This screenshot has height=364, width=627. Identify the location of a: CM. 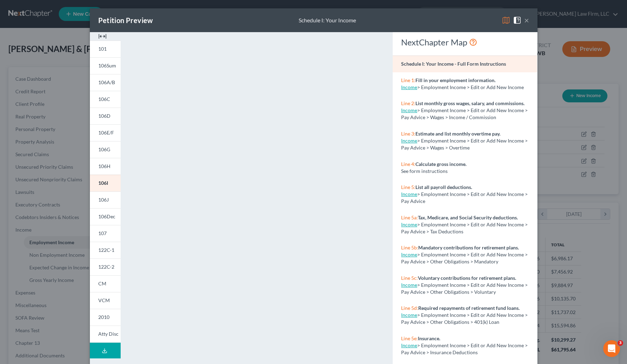
(105, 284).